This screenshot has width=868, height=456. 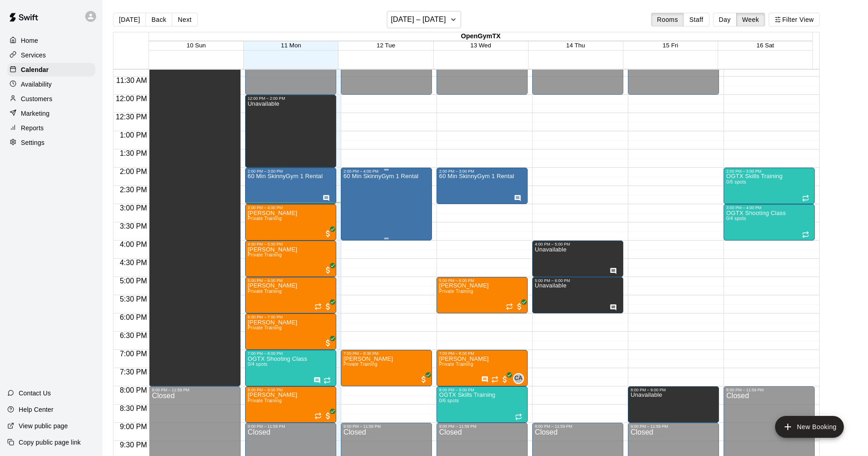 I want to click on p: Reports, so click(x=32, y=128).